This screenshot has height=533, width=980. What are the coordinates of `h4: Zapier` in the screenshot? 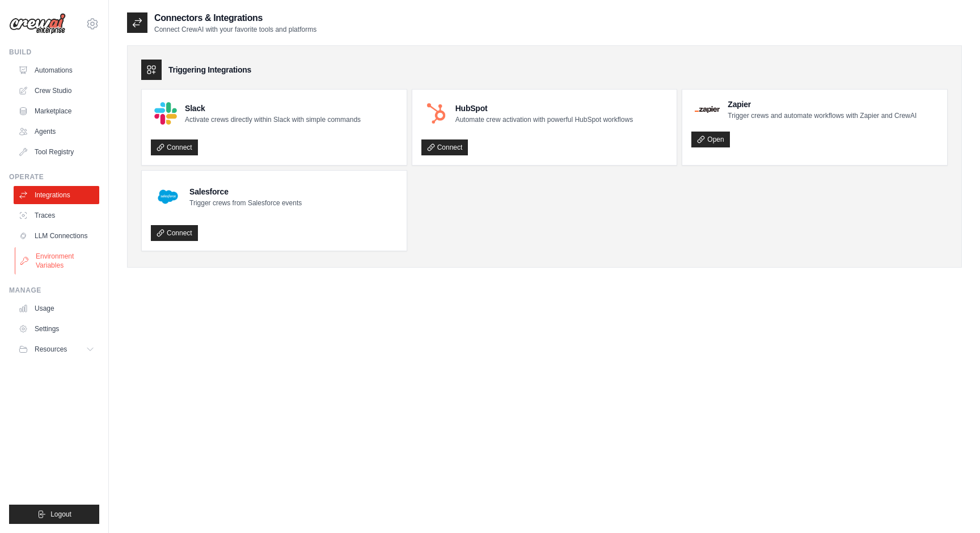 It's located at (822, 104).